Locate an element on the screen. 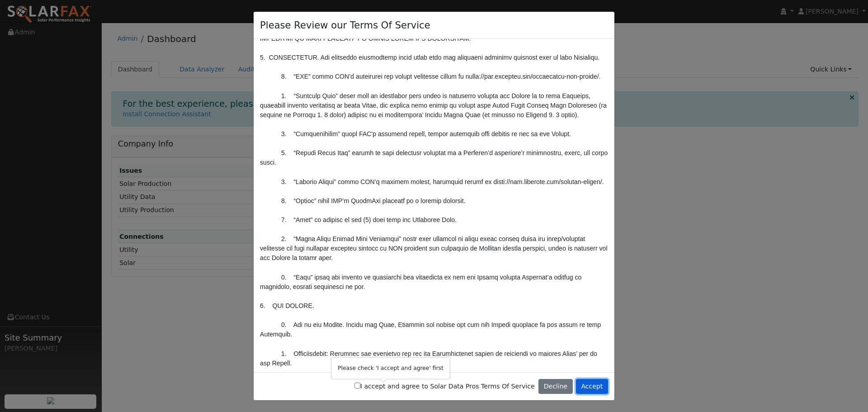 Image resolution: width=868 pixels, height=412 pixels. input: I accept and agree to Solar Data Pros Terms Of Service is located at coordinates (357, 386).